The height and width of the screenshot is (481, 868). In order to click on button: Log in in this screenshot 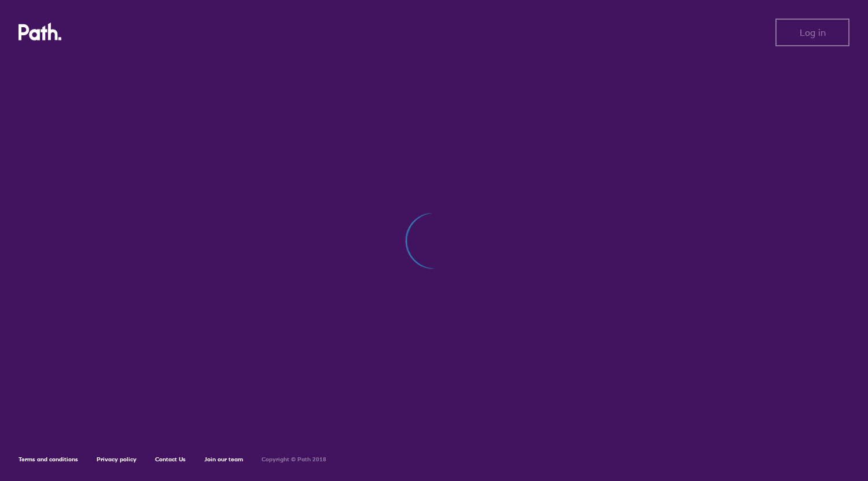, I will do `click(812, 33)`.